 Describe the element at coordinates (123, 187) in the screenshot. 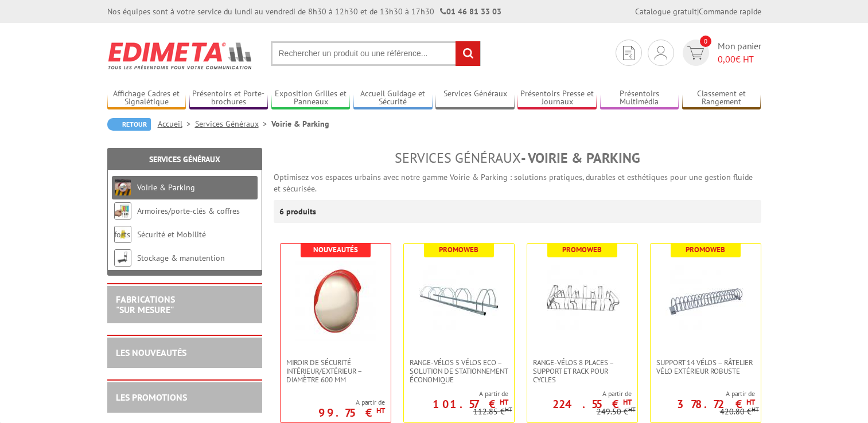

I see `img: Voirie & Parking` at that location.